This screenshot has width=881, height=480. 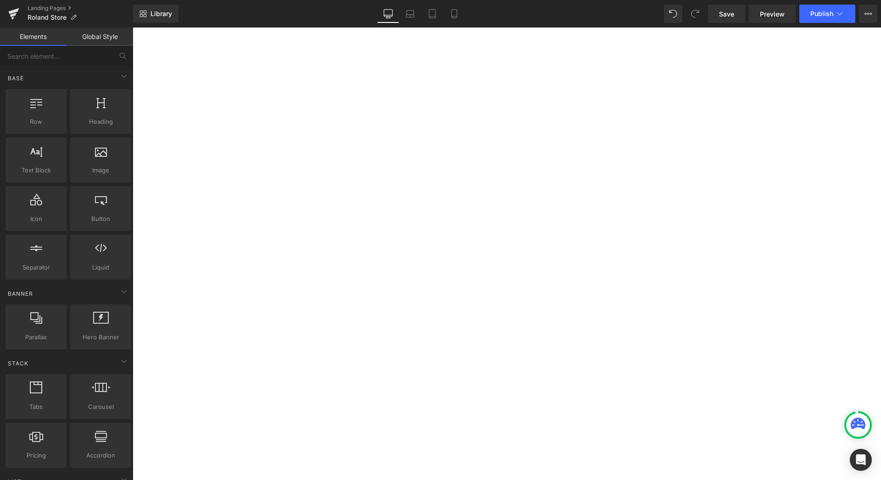 I want to click on span: Icon, so click(x=36, y=219).